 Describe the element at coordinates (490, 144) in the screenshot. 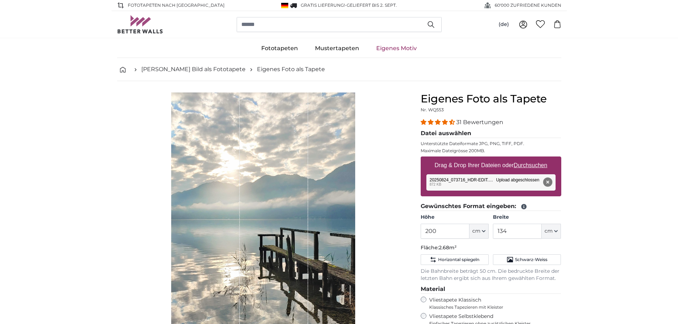

I see `p: Unterstützte Dateiformate JPG, PNG, TIFF, PDF.` at that location.